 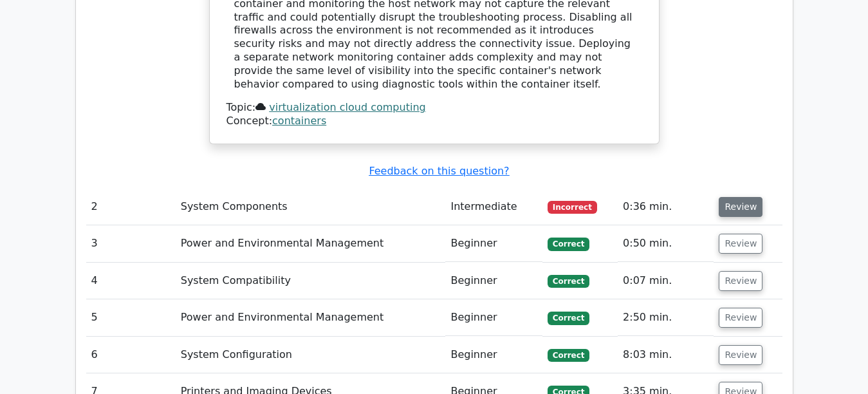 I want to click on div: Topic:, so click(x=434, y=107).